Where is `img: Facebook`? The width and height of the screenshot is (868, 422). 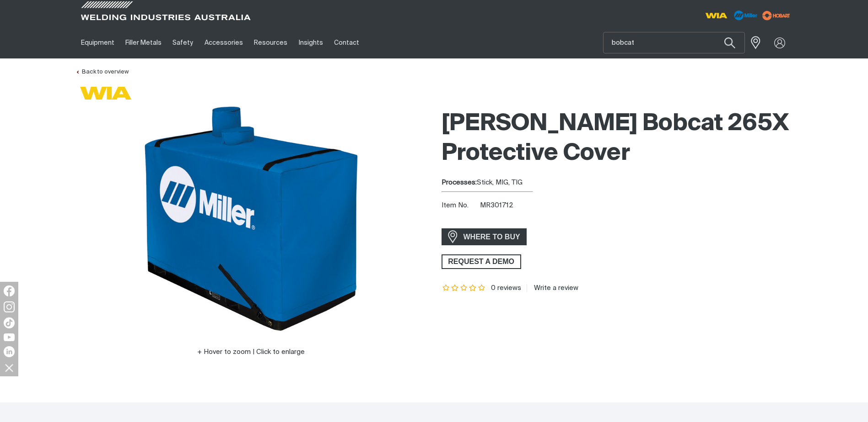
img: Facebook is located at coordinates (9, 291).